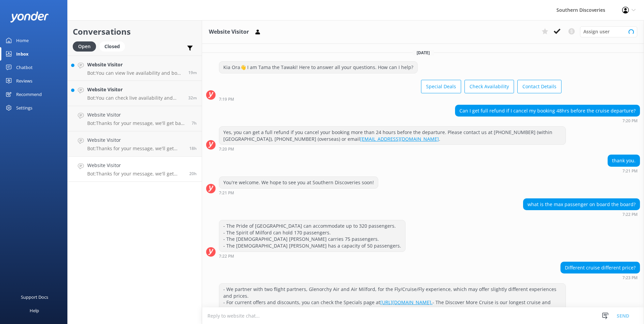 Image resolution: width=644 pixels, height=324 pixels. Describe the element at coordinates (193, 173) in the screenshot. I see `span: Sep 27 2025 07:27pm (UTC +13:00) Pacific/Auckland` at that location.